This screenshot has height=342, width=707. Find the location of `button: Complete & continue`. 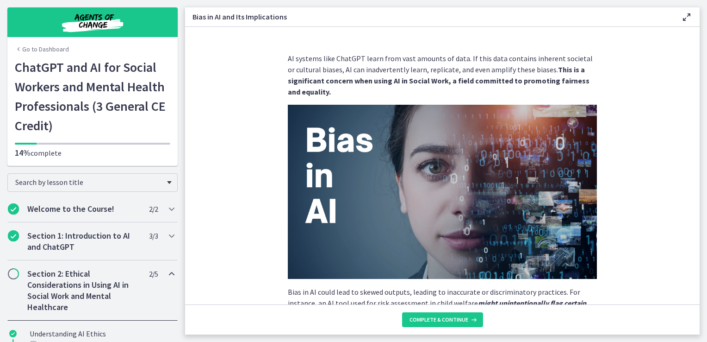

button: Complete & continue is located at coordinates (442, 319).